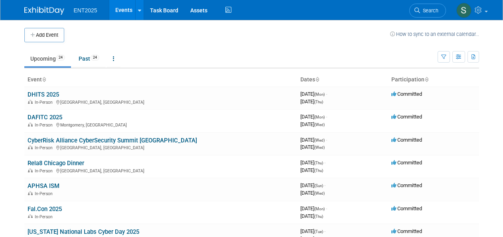 This screenshot has height=237, width=503. Describe the element at coordinates (342, 80) in the screenshot. I see `th: Dates` at that location.